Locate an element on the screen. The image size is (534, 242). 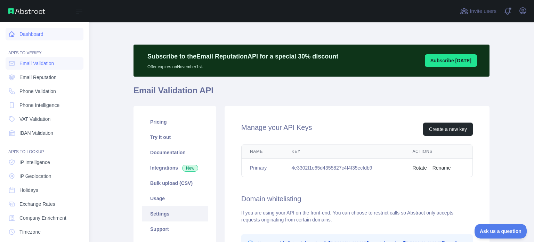
span: IBAN Validation is located at coordinates (36, 133).